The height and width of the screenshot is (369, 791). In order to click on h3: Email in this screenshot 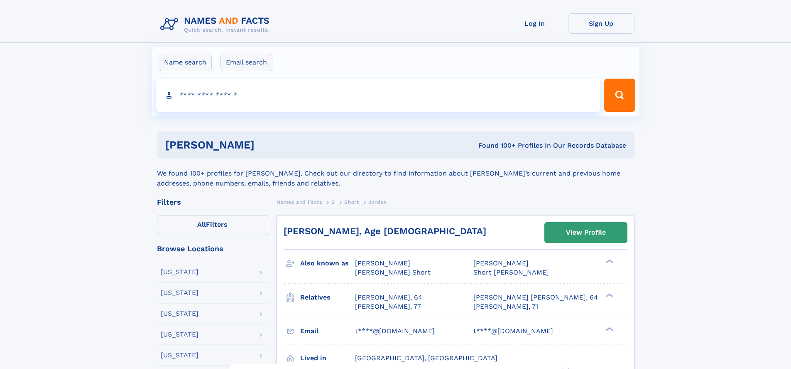, I will do `click(328, 331)`.